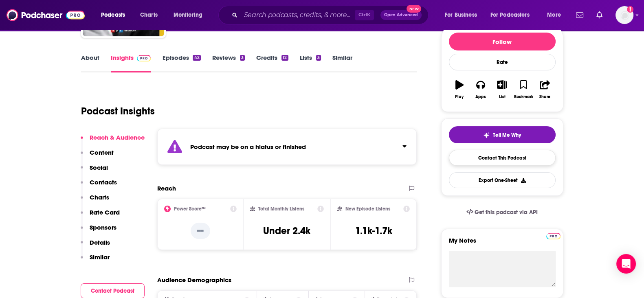 The width and height of the screenshot is (644, 298). What do you see at coordinates (461, 15) in the screenshot?
I see `span: For Business` at bounding box center [461, 15].